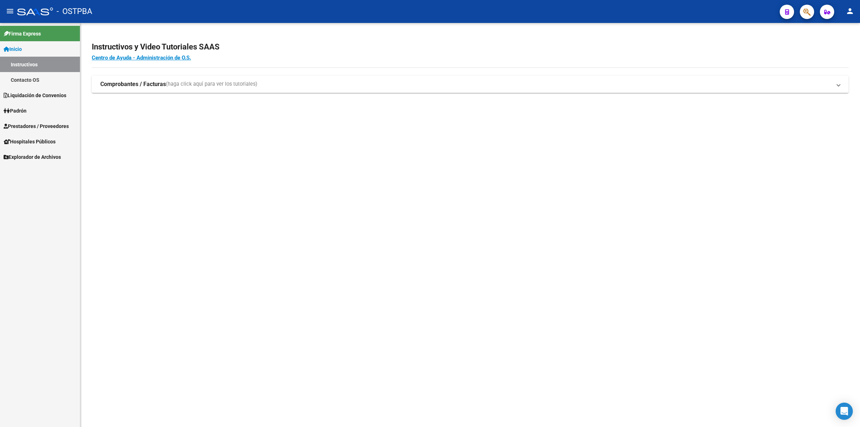 This screenshot has height=427, width=860. What do you see at coordinates (850, 11) in the screenshot?
I see `mat-icon: person` at bounding box center [850, 11].